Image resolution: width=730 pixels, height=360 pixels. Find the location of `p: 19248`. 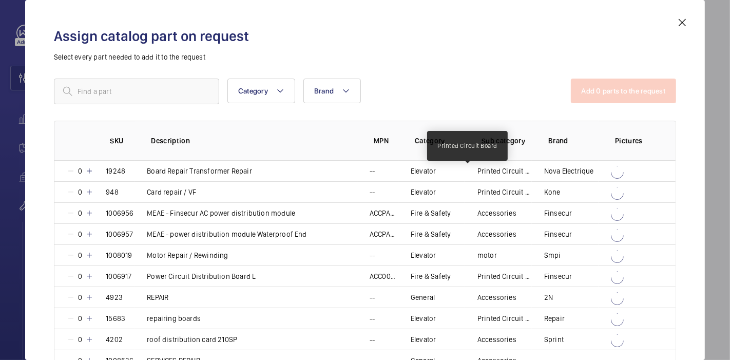

p: 19248 is located at coordinates (116, 171).